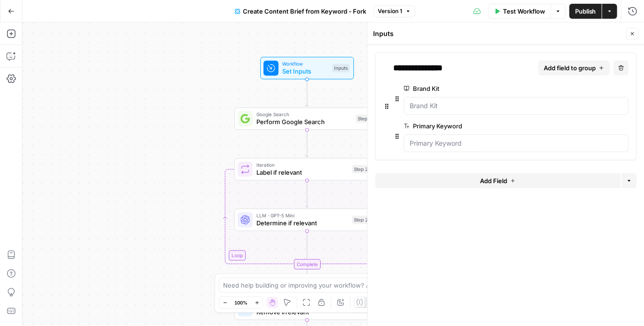 This screenshot has width=644, height=326. What do you see at coordinates (307, 68) in the screenshot?
I see `div: WorkflowSet InputsInputs` at bounding box center [307, 68].